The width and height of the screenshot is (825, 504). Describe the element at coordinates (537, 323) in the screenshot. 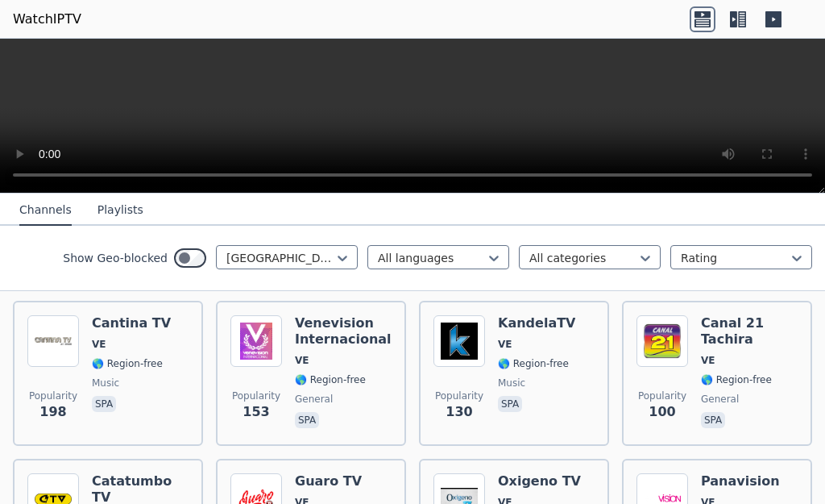

I see `h6: KandelaTV` at that location.